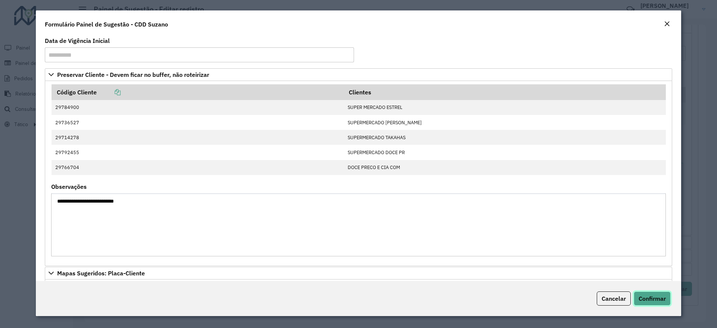 The image size is (717, 328). Describe the element at coordinates (198, 122) in the screenshot. I see `td: 29736527` at that location.